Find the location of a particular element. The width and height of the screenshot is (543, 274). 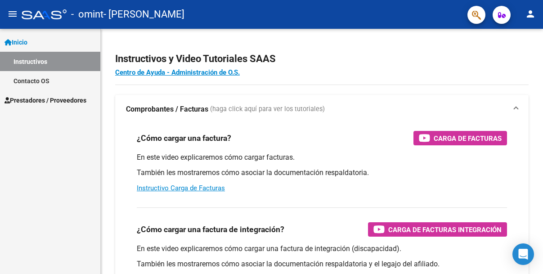

span: - omint is located at coordinates (87, 14).